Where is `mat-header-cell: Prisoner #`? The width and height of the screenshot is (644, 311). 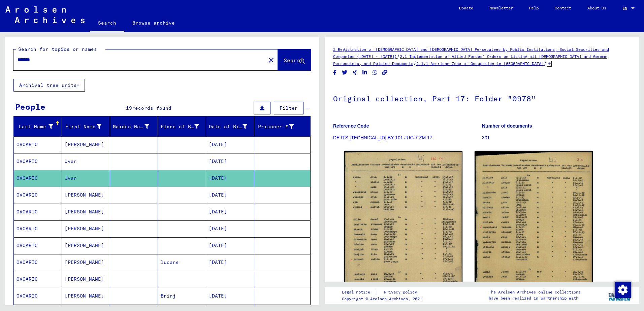
mat-header-cell: Prisoner # is located at coordinates (282, 126).